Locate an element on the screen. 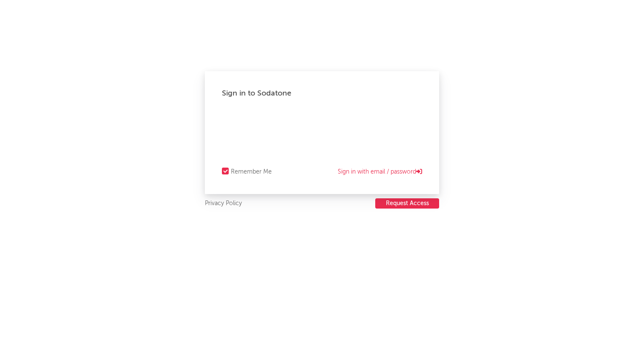 This screenshot has width=644, height=351. div: Remember Me is located at coordinates (251, 172).